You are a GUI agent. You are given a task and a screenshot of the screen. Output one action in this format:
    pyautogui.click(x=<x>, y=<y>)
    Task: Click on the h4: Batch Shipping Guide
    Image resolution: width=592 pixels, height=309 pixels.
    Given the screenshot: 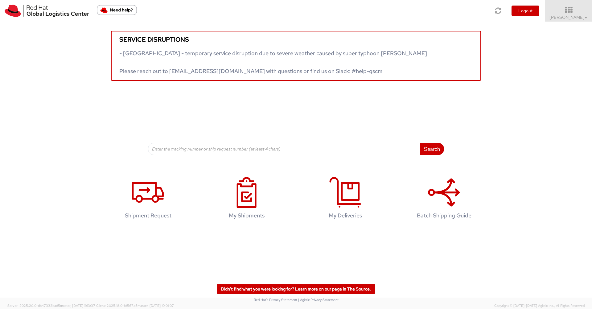 What is the action you would take?
    pyautogui.click(x=444, y=216)
    